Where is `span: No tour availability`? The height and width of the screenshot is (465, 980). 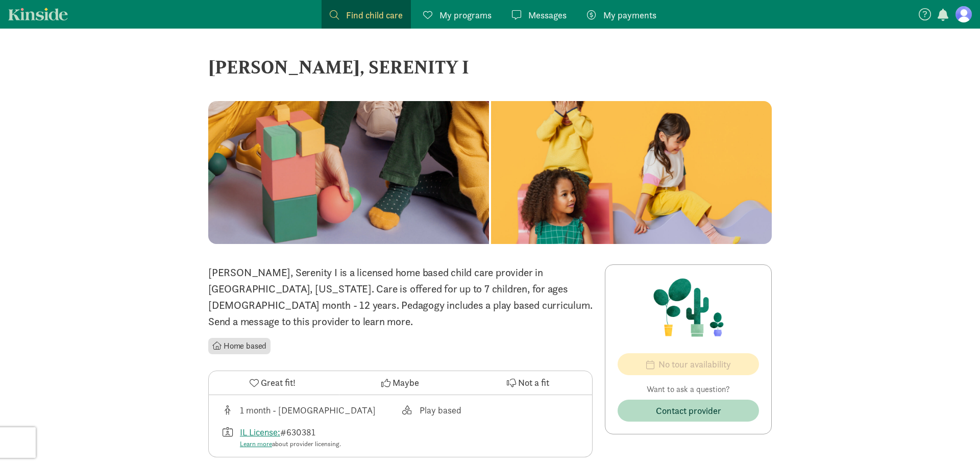
span: No tour availability is located at coordinates (695, 364).